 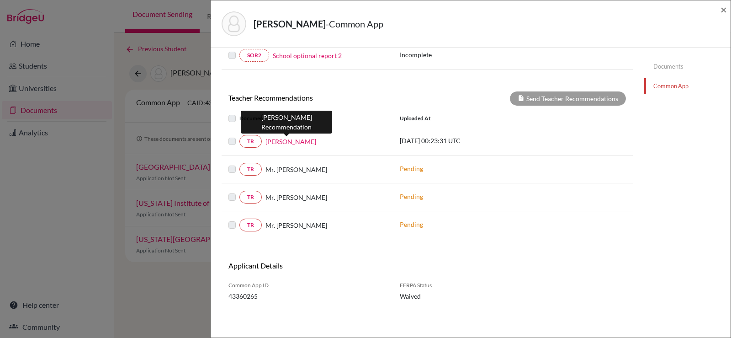 What do you see at coordinates (307, 55) in the screenshot?
I see `a: School optional report 2` at bounding box center [307, 55].